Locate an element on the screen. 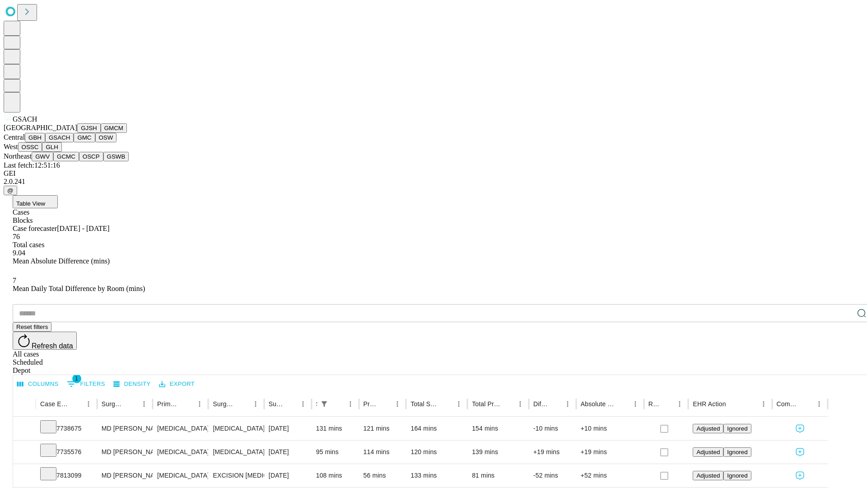 This screenshot has width=867, height=488. div: GEI is located at coordinates (433, 173).